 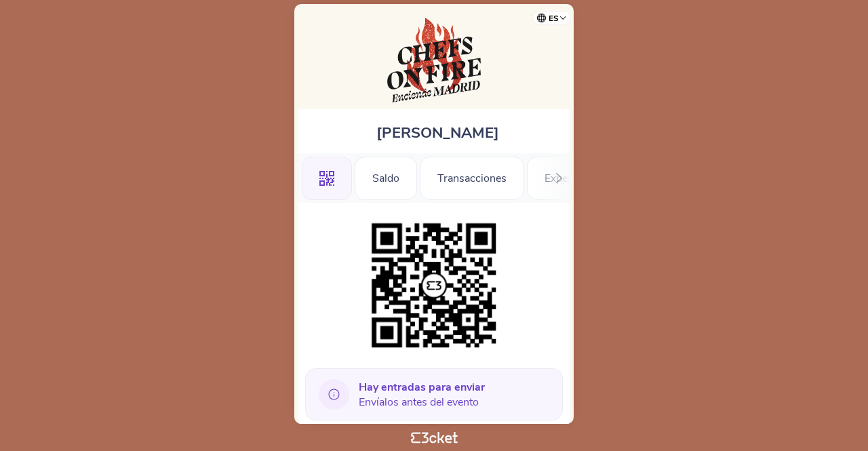 What do you see at coordinates (434, 286) in the screenshot?
I see `img: 5da19240f2a342379d8c5cbe5b77ce64.png` at bounding box center [434, 286].